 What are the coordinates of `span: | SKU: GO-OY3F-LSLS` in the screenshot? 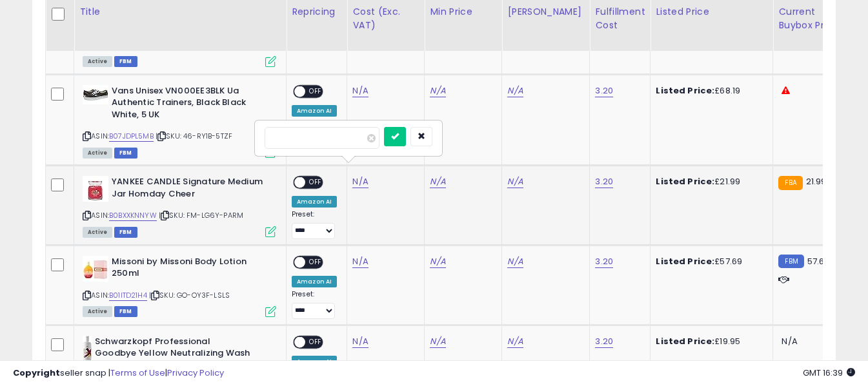 It's located at (189, 295).